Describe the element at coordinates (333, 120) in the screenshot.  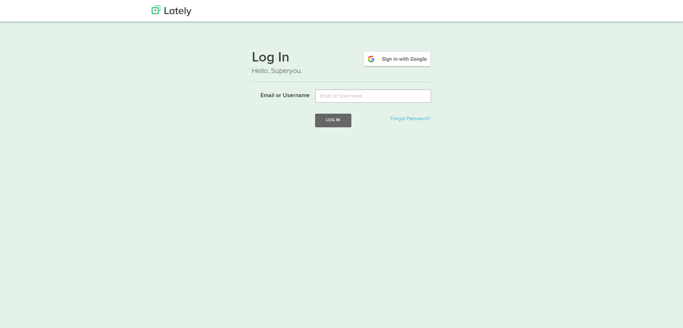
I see `button: Log In` at that location.